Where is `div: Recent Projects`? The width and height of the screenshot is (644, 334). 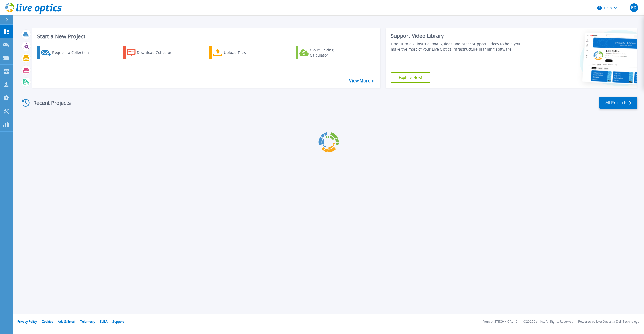 div: Recent Projects is located at coordinates (49, 103).